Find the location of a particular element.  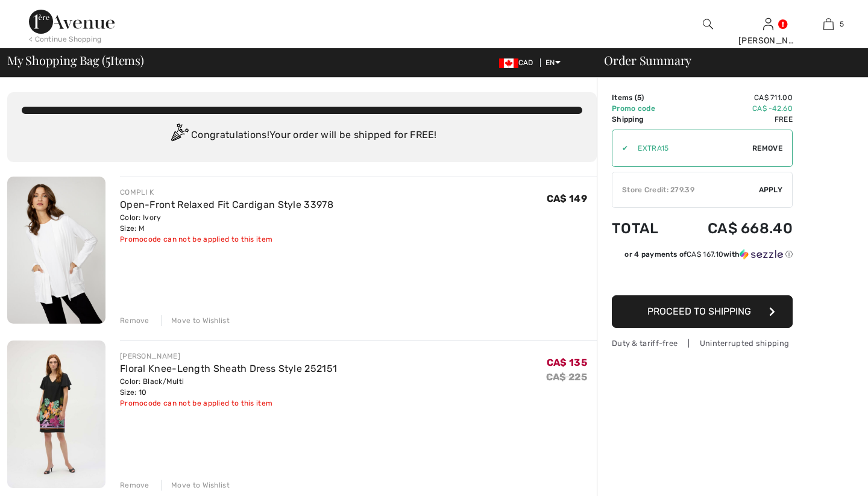

img: 1ère Avenue is located at coordinates (72, 22).